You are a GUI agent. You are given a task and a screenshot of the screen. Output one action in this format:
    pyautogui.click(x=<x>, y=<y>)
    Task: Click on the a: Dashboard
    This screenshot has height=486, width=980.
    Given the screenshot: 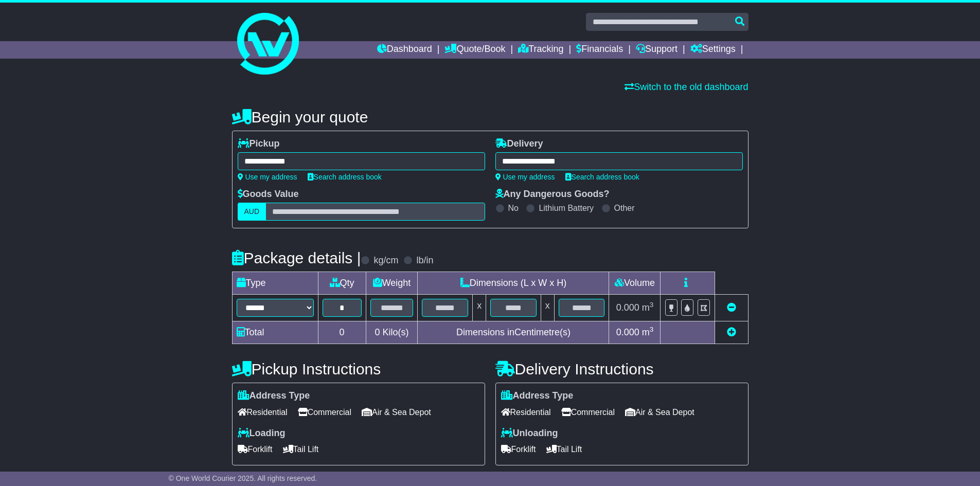 What is the action you would take?
    pyautogui.click(x=404, y=50)
    